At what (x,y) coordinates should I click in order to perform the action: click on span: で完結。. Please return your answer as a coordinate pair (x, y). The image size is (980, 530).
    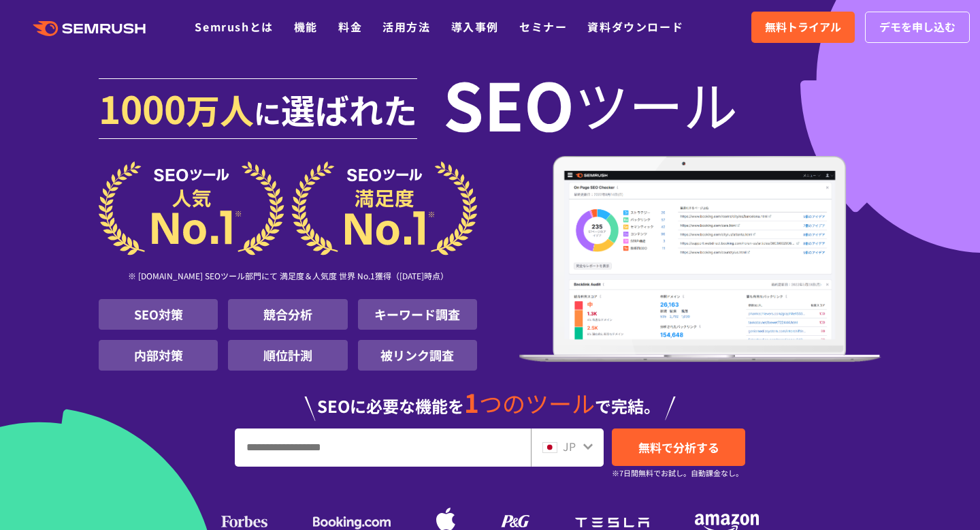
    Looking at the image, I should click on (628, 406).